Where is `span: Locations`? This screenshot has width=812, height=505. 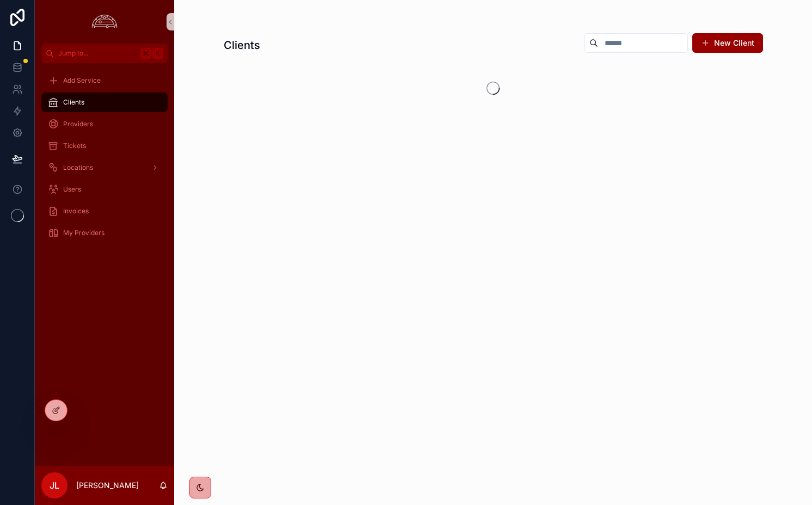
span: Locations is located at coordinates (78, 167).